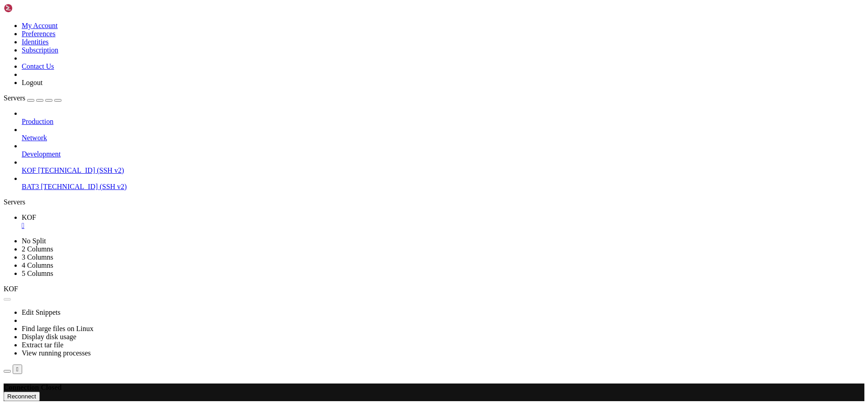  I want to click on a: Extract tar file, so click(42, 344).